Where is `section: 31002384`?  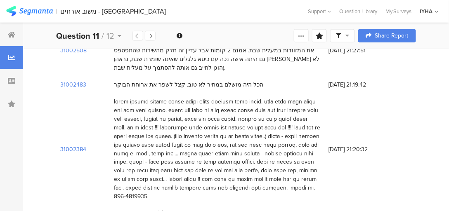
section: 31002384 is located at coordinates (73, 149).